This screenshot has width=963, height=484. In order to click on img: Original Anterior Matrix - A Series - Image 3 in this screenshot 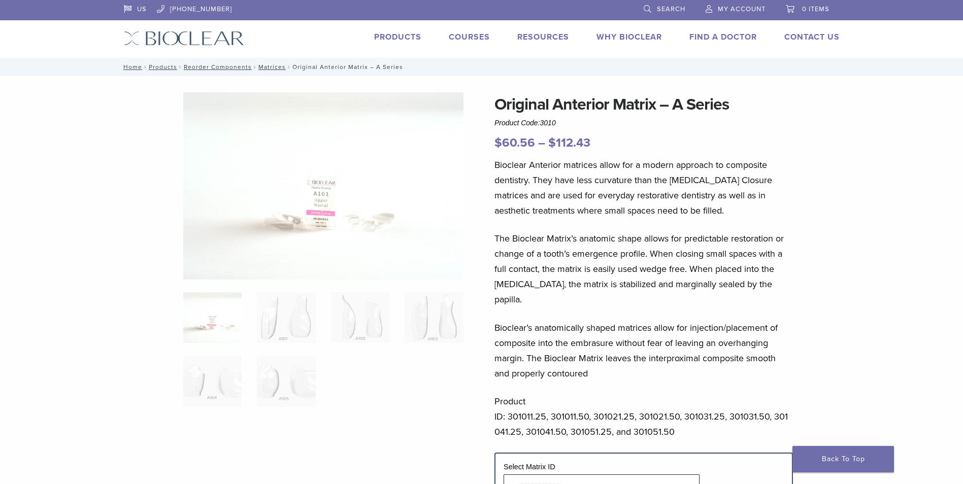, I will do `click(360, 318)`.